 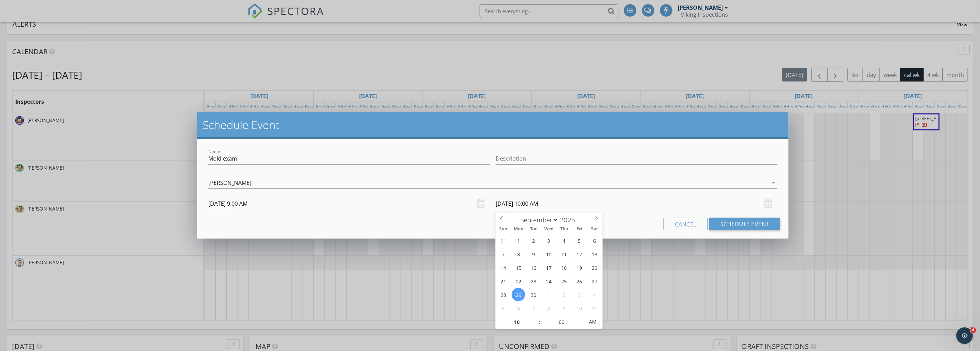 What do you see at coordinates (518, 253) in the screenshot?
I see `span: September 8, 2025` at bounding box center [518, 253].